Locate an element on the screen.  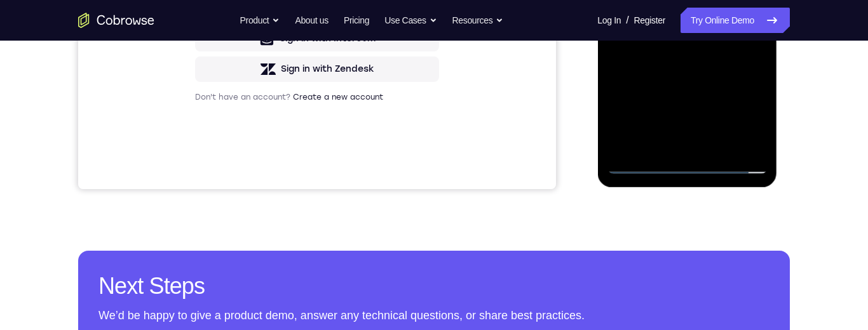
h1: Sign in to your account is located at coordinates (239, 96).